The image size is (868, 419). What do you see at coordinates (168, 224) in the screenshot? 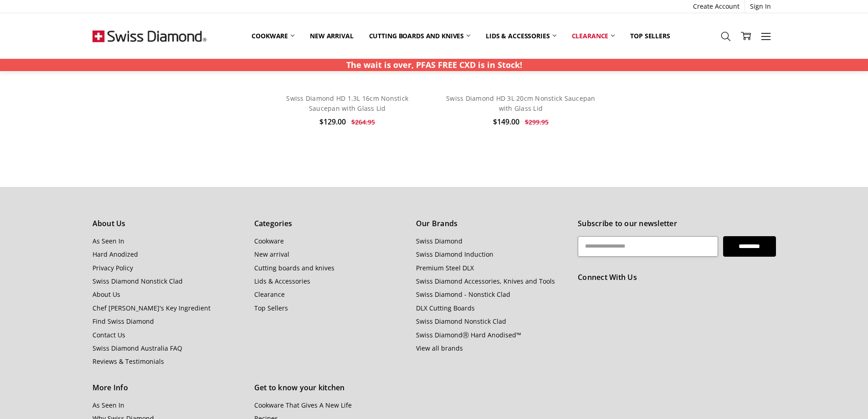
I see `h5: About Us` at bounding box center [168, 224].